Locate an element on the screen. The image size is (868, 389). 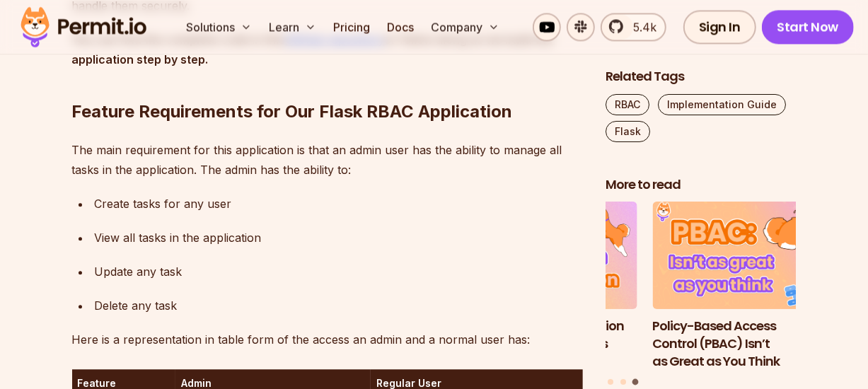
div: Update any task is located at coordinates (339, 272).